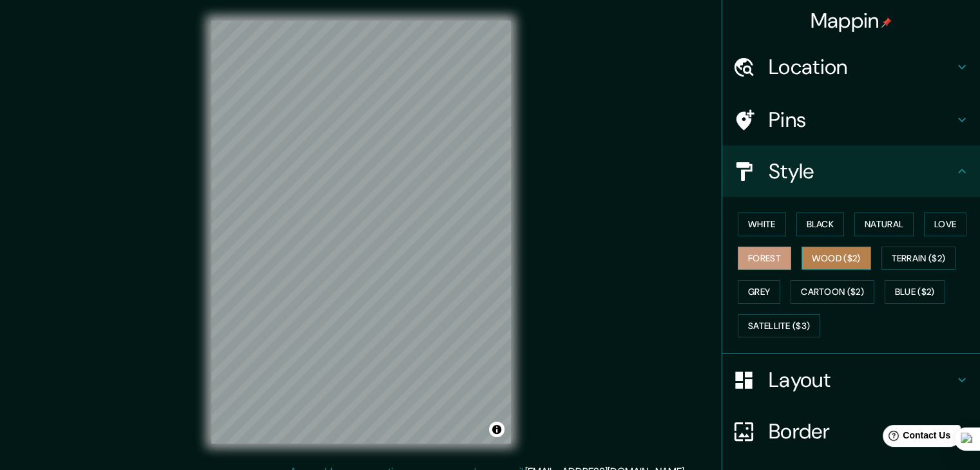  What do you see at coordinates (765, 258) in the screenshot?
I see `button: Forest` at bounding box center [765, 258].